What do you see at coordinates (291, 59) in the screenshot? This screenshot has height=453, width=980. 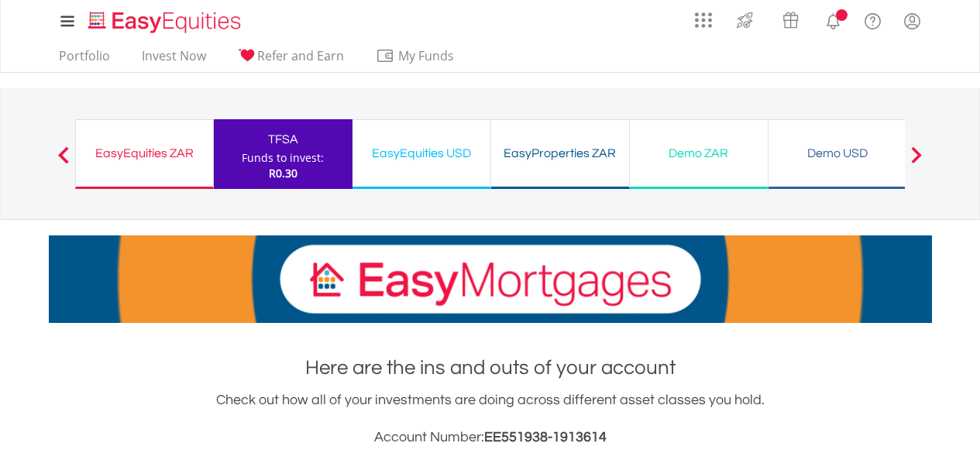 I see `a: Refer and Earn` at bounding box center [291, 59].